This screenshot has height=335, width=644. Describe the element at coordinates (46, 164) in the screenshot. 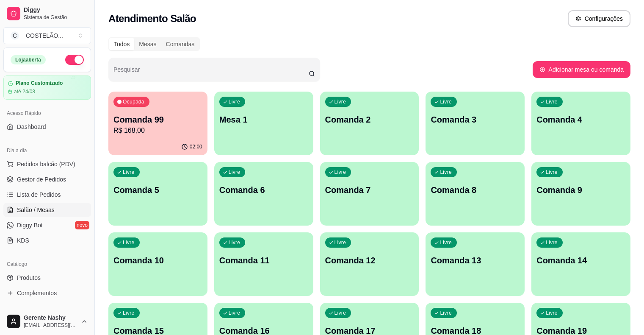

I see `span: Pedidos balcão (PDV)` at that location.